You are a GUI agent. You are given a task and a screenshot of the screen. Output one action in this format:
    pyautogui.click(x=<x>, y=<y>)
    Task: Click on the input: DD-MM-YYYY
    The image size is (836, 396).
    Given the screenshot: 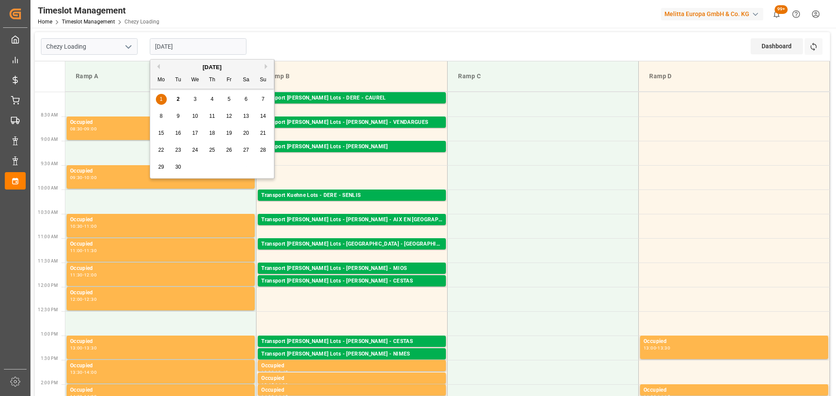 What is the action you would take?
    pyautogui.click(x=198, y=47)
    